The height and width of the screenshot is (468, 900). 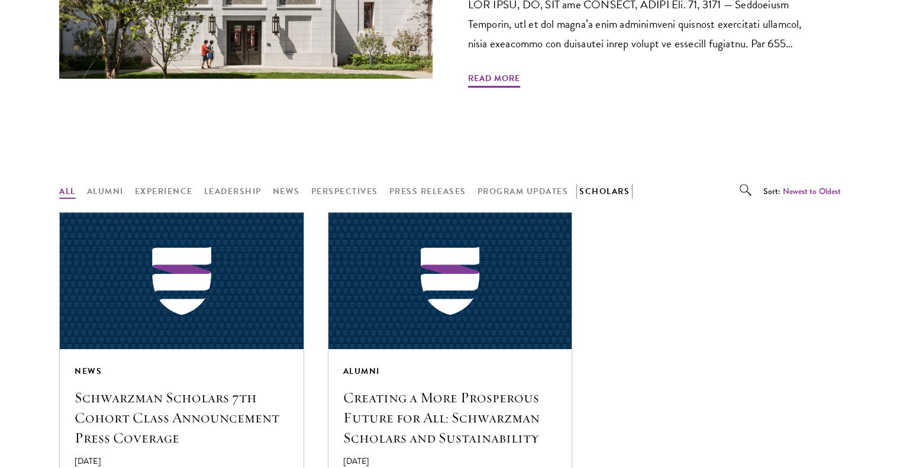 I want to click on h5: Creating a More Prosperous Future for All: Schwarzman Scholars and Sustainability, so click(x=450, y=418).